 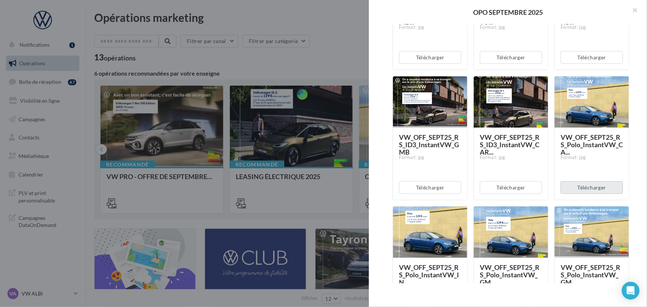 I want to click on div: Open Intercom Messenger, so click(x=631, y=291).